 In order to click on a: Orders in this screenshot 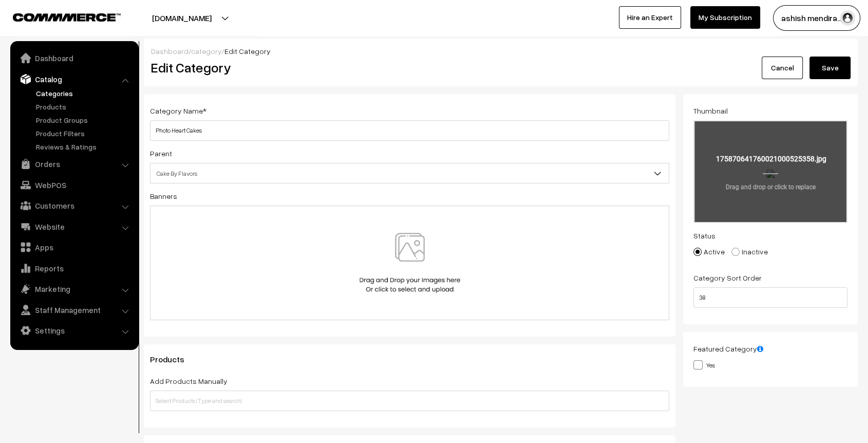, I will do `click(74, 164)`.